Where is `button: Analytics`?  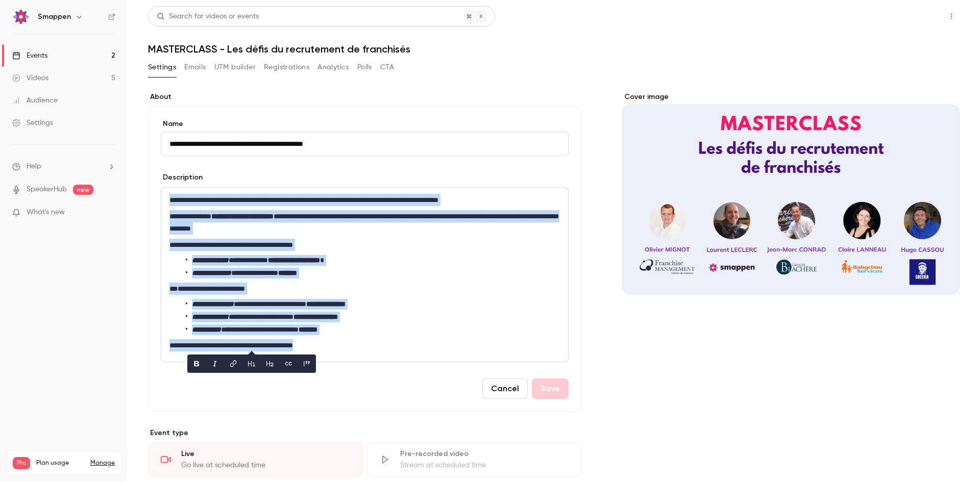 button: Analytics is located at coordinates (333, 67).